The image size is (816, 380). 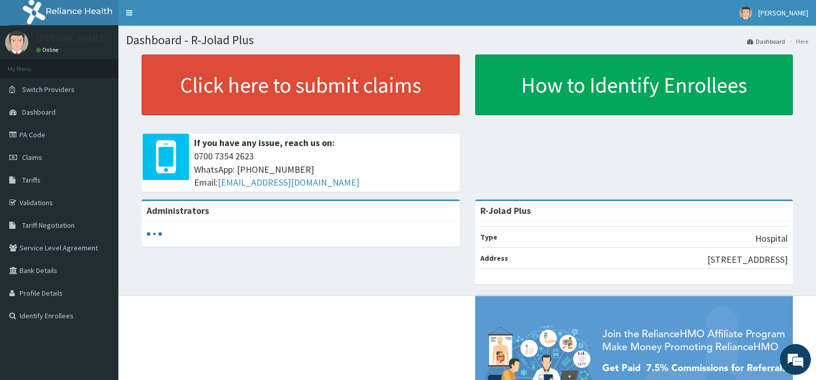 I want to click on span: Tariff Negotiation, so click(x=48, y=225).